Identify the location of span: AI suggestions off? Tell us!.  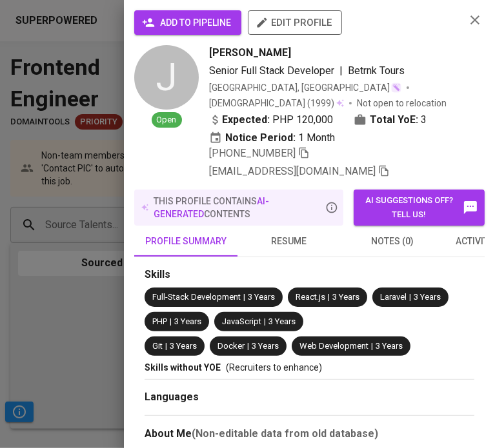
(418, 208).